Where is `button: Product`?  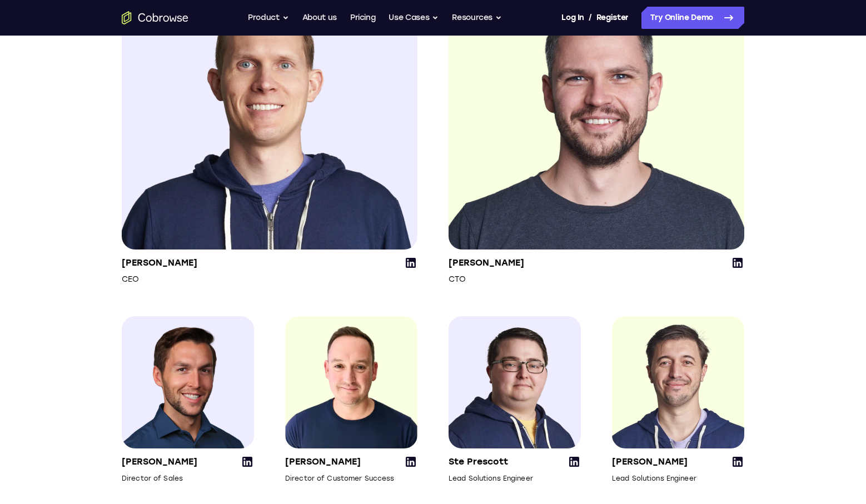
button: Product is located at coordinates (268, 18).